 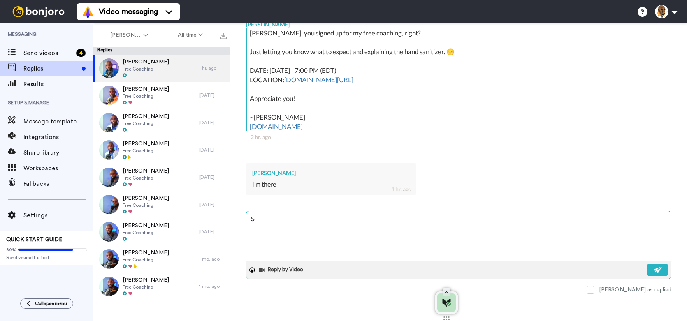 What do you see at coordinates (224, 36) in the screenshot?
I see `img: export.svg` at bounding box center [224, 36].